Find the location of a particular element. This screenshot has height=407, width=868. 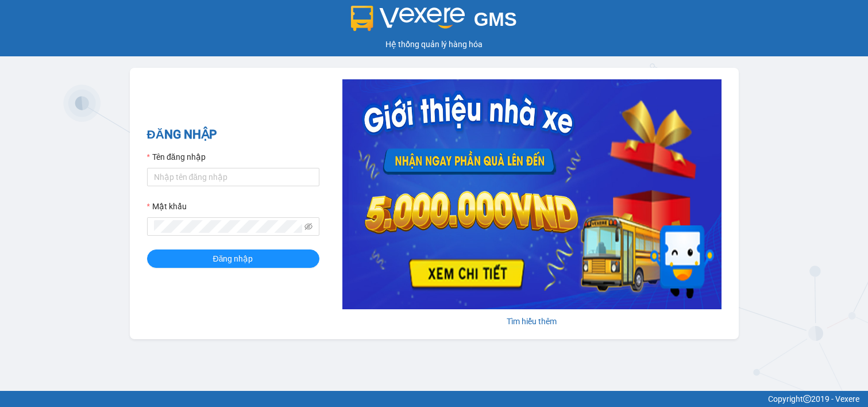

span: copyright is located at coordinates (807, 399).